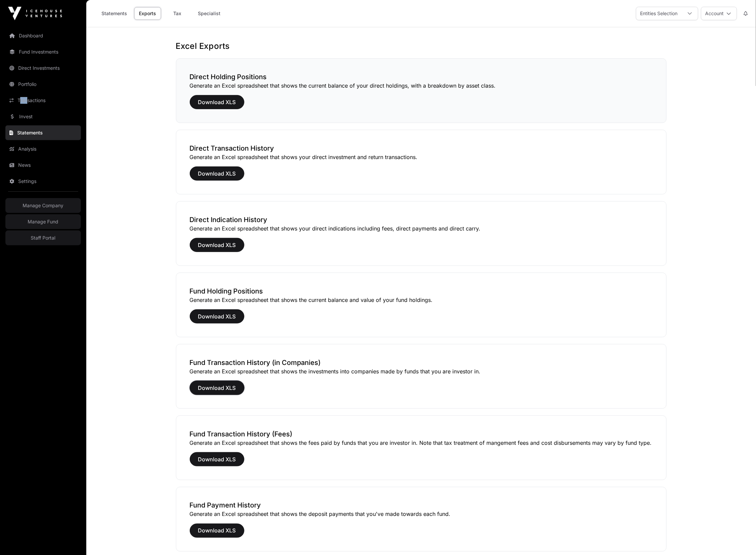 The height and width of the screenshot is (555, 756). I want to click on img: Icehouse Ventures Logo, so click(35, 13).